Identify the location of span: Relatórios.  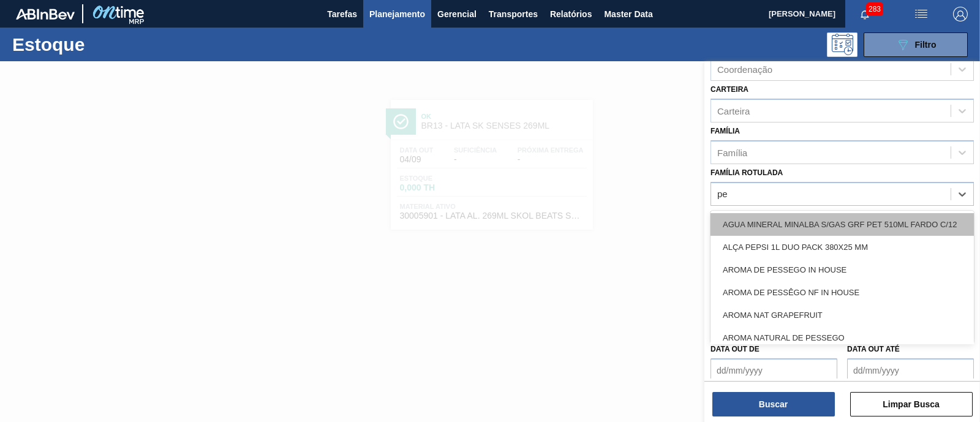
(571, 14).